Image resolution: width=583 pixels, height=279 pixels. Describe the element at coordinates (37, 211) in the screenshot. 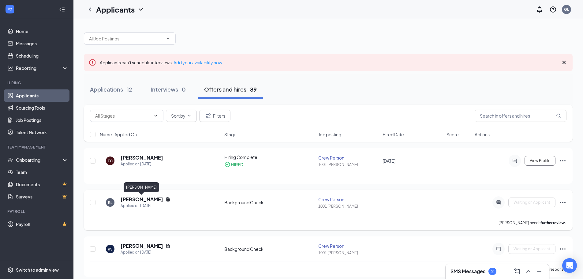

I see `div: Payroll` at that location.